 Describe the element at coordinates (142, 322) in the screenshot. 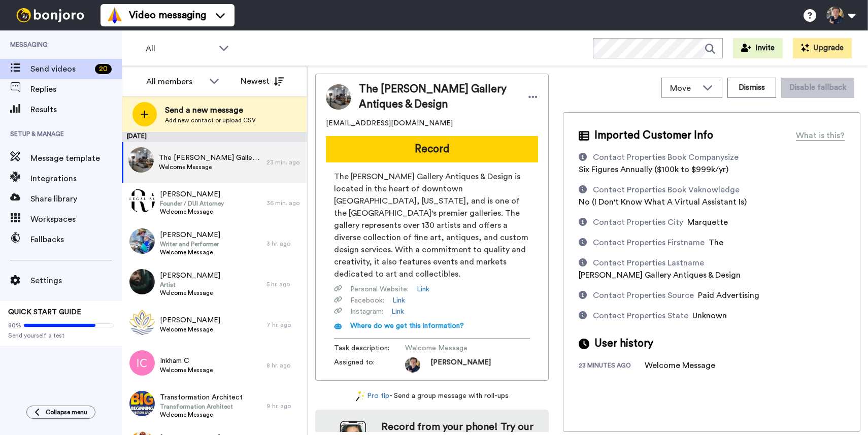

I see `img: 501d937c-802a-439e-8c05-888508c1924a.png` at that location.